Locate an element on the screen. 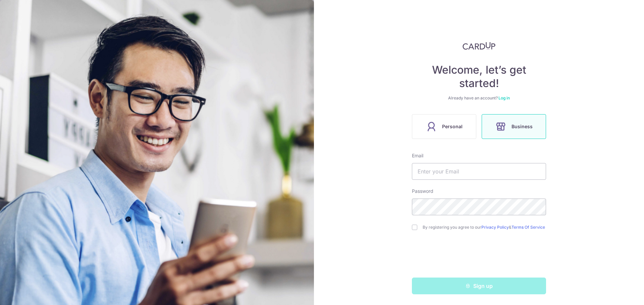 The width and height of the screenshot is (644, 305). label: Password is located at coordinates (423, 192).